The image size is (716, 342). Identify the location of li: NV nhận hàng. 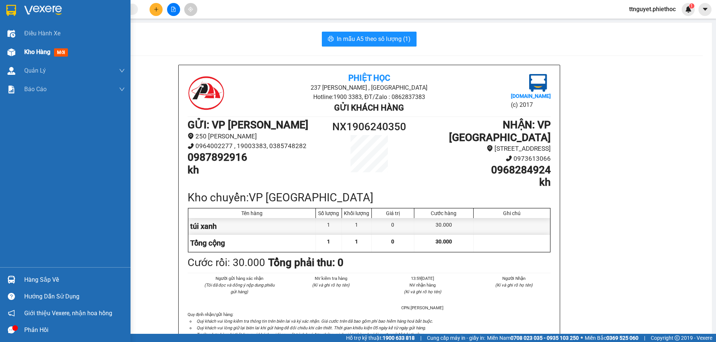
(422, 285).